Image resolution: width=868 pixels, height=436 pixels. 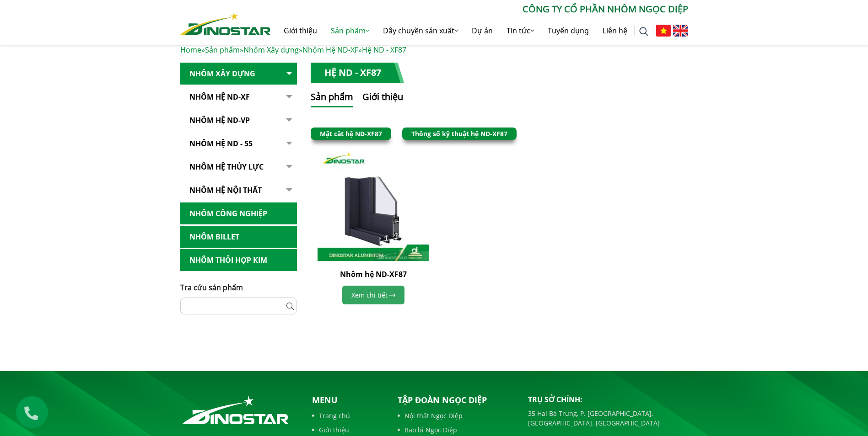 I want to click on a: Nhôm hệ ND-XF87, so click(x=373, y=274).